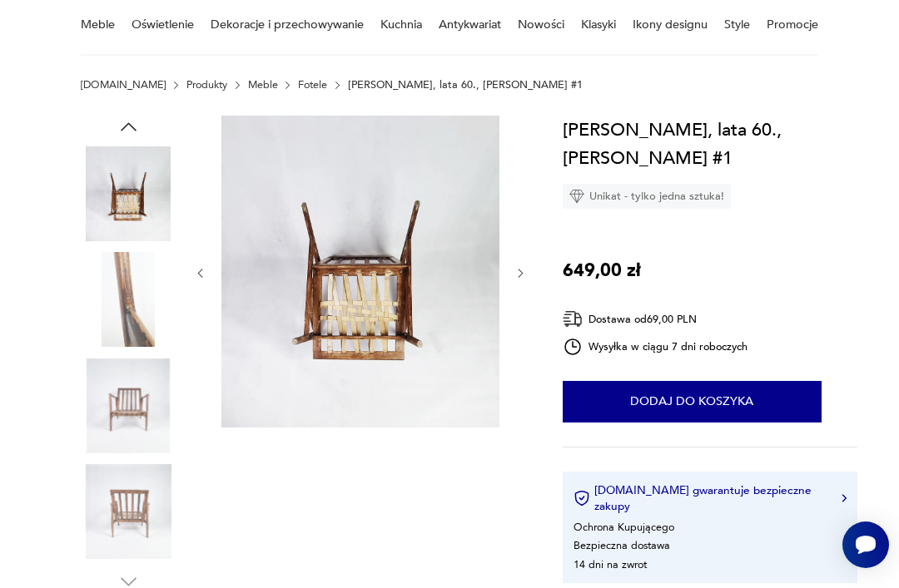  What do you see at coordinates (577, 196) in the screenshot?
I see `img: Ikona diamentu` at bounding box center [577, 196].